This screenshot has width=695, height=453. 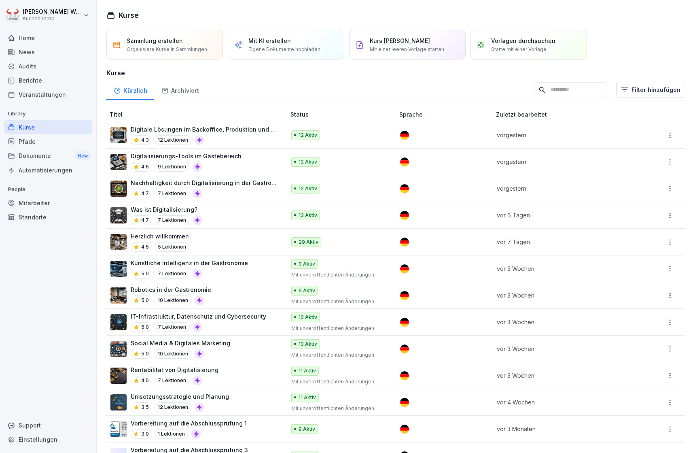 I want to click on div: Kurse, so click(x=48, y=127).